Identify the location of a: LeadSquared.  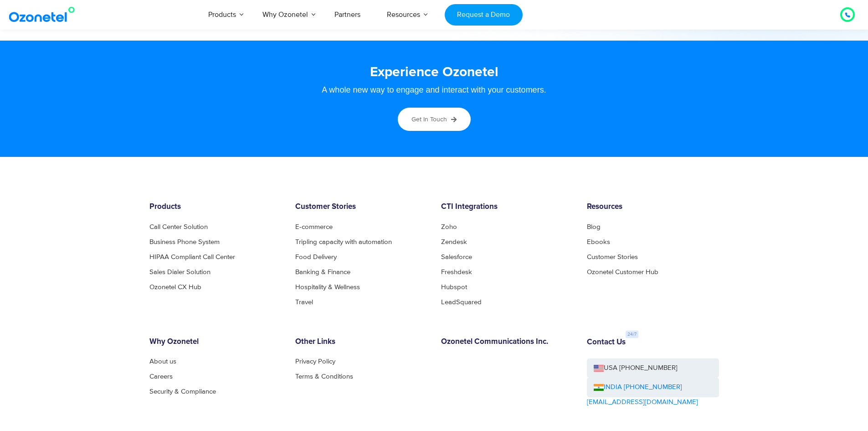
(462, 302).